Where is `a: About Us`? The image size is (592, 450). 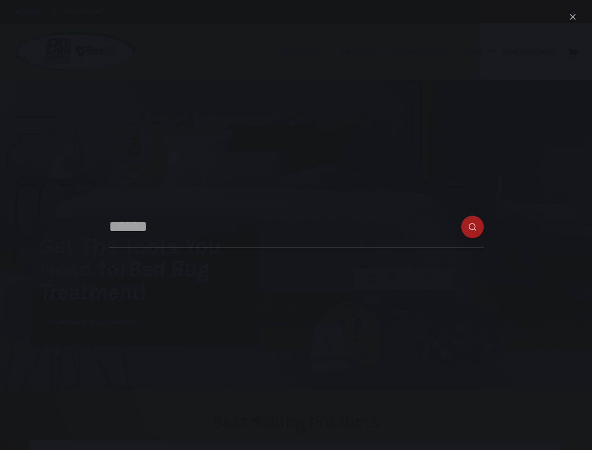
a: About Us is located at coordinates (362, 52).